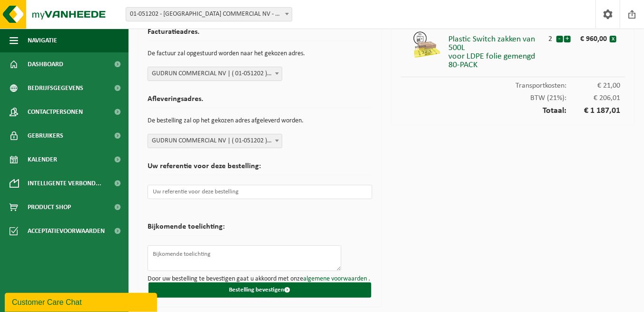 This screenshot has width=644, height=312. What do you see at coordinates (46, 136) in the screenshot?
I see `span: Gebruikers` at bounding box center [46, 136].